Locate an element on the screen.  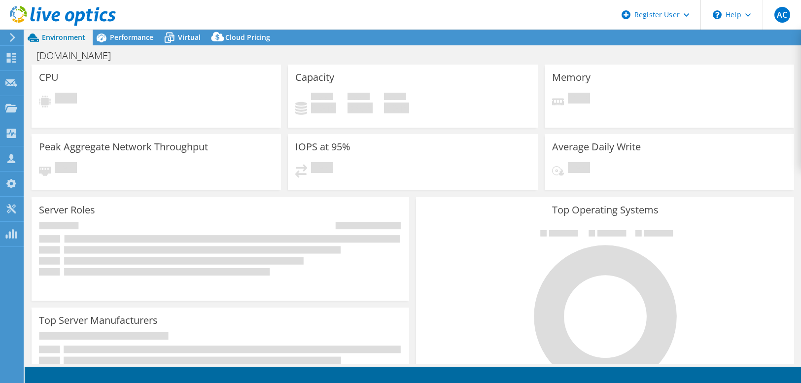
span: Virtual is located at coordinates (189, 37).